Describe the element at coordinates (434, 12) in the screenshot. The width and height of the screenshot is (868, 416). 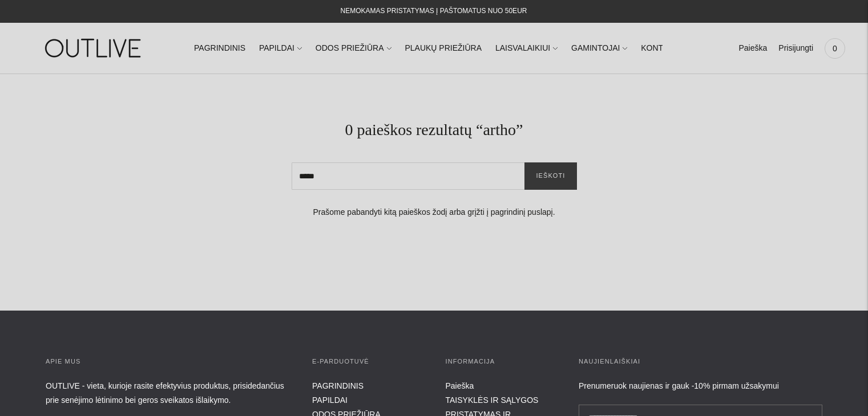
I see `div: NEMOKAMAS PRISTATYMAS Į PAŠTOMATUS NUO 50EUR` at that location.